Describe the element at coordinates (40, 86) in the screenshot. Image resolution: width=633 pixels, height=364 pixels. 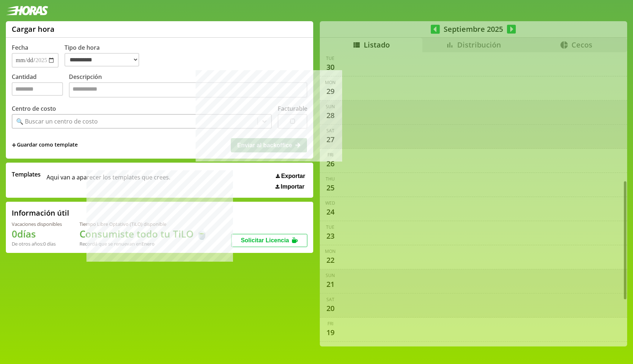
I see `label: Cantidad` at that location.